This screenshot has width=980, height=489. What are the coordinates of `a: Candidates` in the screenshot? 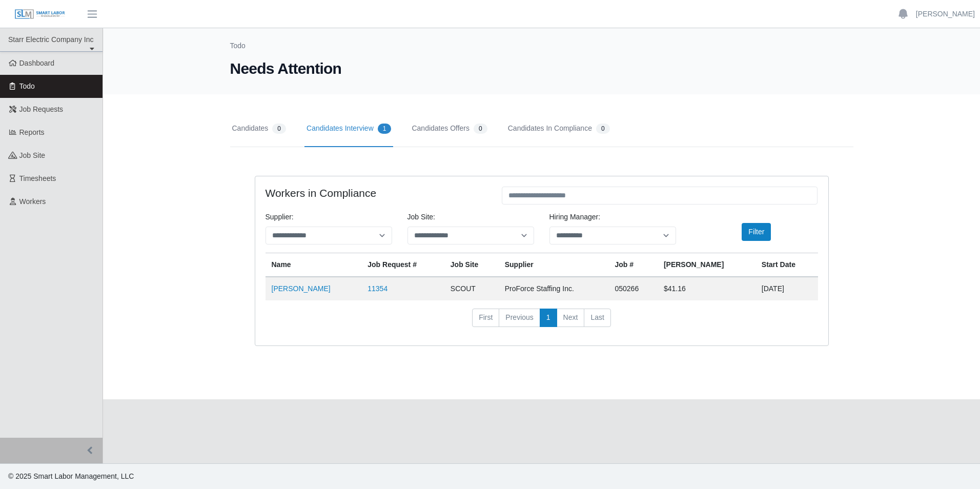 It's located at (259, 129).